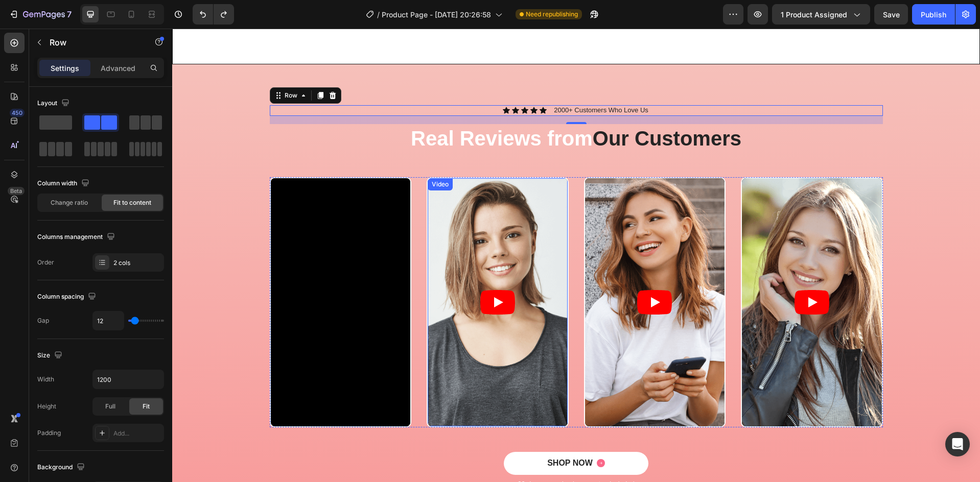 The image size is (980, 482). Describe the element at coordinates (47, 406) in the screenshot. I see `div: Height` at that location.